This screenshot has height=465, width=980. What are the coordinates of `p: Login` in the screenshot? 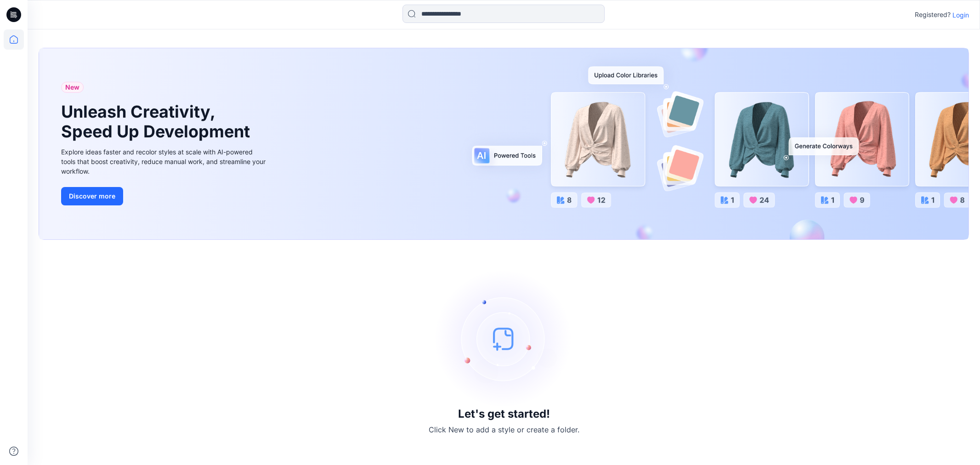 It's located at (960, 15).